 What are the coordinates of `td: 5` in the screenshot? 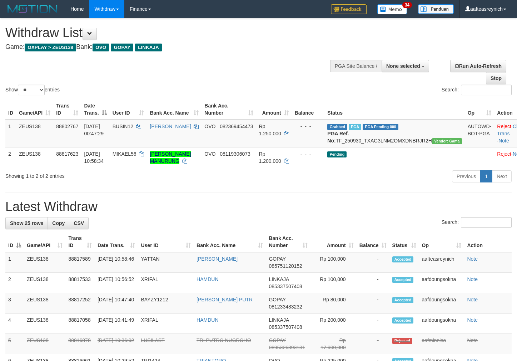 It's located at (15, 344).